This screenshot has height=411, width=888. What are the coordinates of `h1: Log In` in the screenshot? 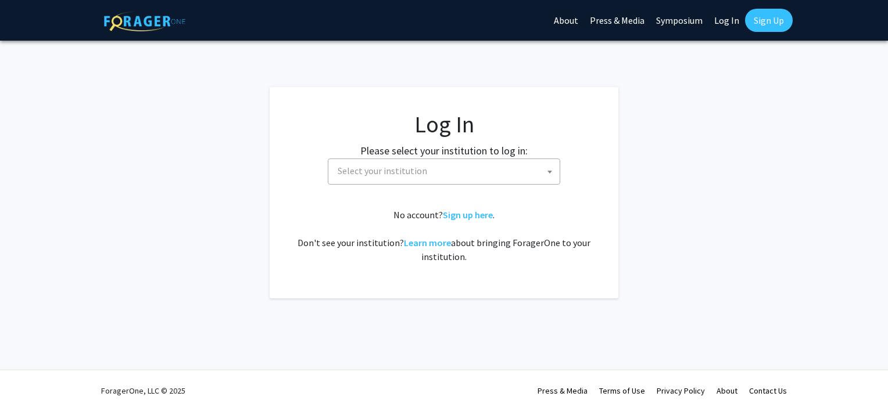 It's located at (444, 124).